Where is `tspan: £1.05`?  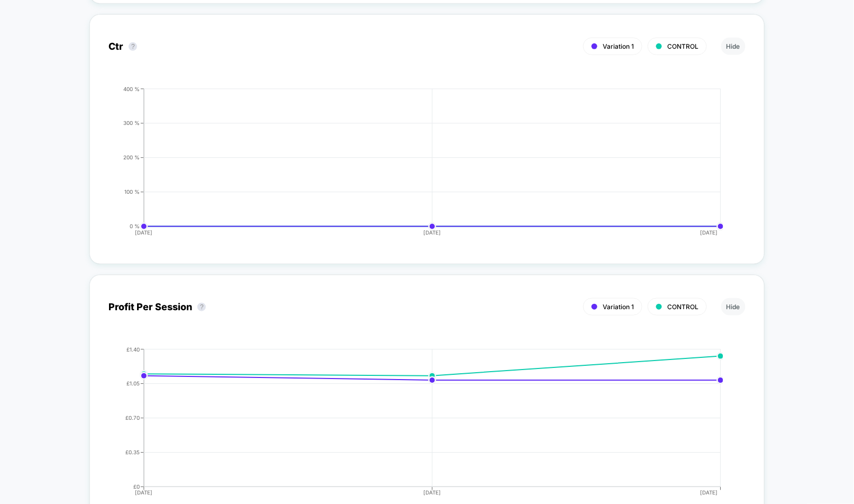
tspan: £1.05 is located at coordinates (133, 383).